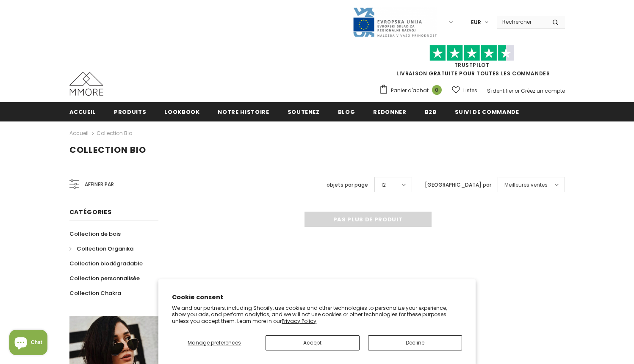  Describe the element at coordinates (105, 249) in the screenshot. I see `span: Collection Organika` at that location.